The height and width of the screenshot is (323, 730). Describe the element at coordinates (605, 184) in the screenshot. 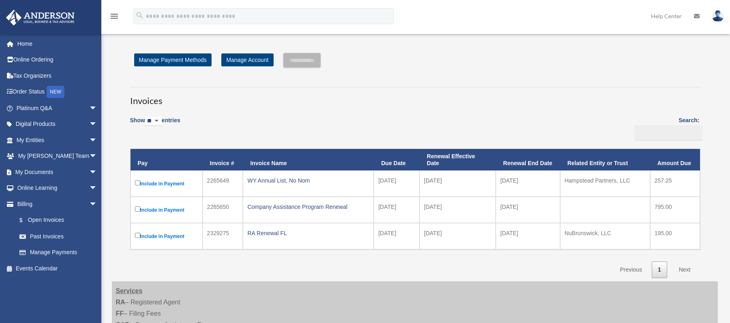

I see `td: Hampstead Partners, LLC` at that location.